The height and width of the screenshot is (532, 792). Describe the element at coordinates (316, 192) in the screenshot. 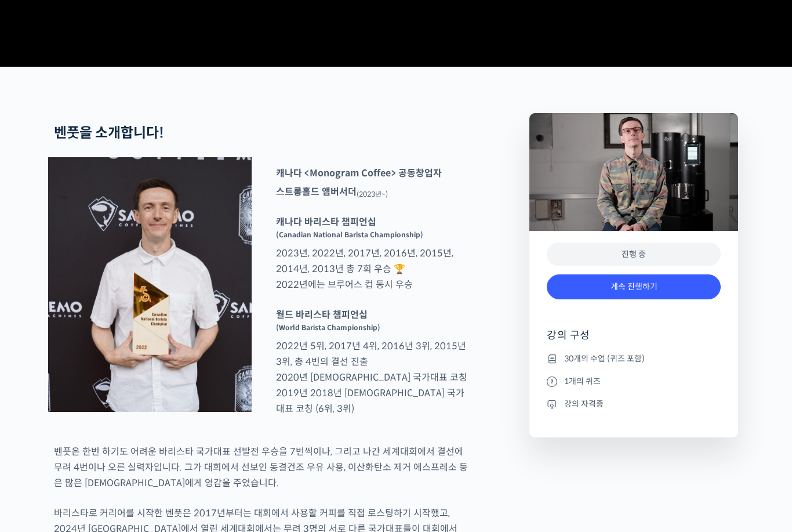

I see `strong: 스트롱홀드 앰버서더` at that location.